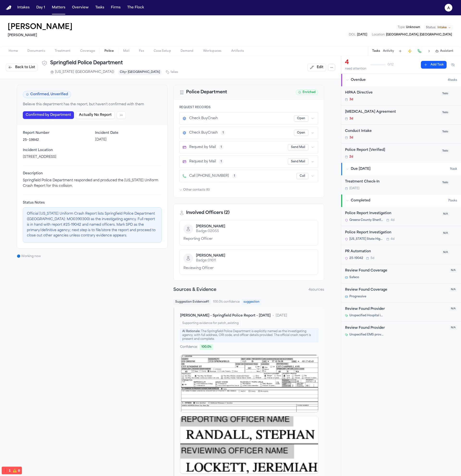  Describe the element at coordinates (360, 201) in the screenshot. I see `span: Completed` at that location.